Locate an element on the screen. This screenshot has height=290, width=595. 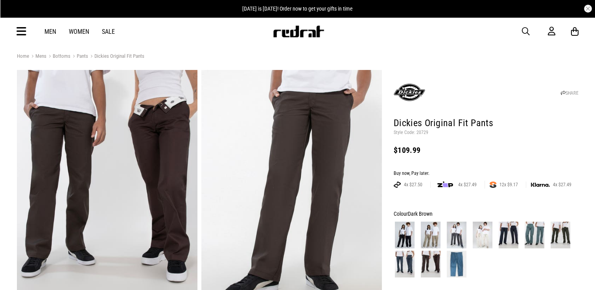
a: Men is located at coordinates (50, 31).